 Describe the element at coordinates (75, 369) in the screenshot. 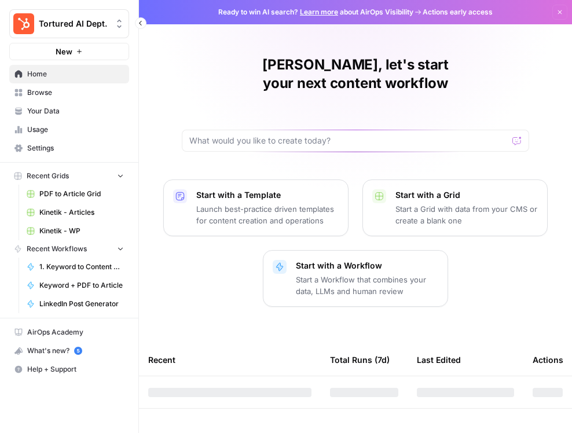

I see `span: Help + Support` at that location.